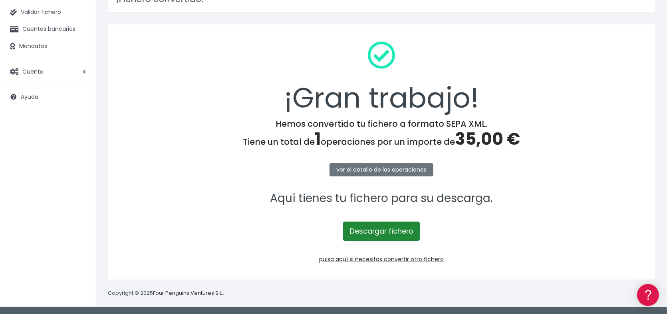 Image resolution: width=667 pixels, height=314 pixels. Describe the element at coordinates (80, 210) in the screenshot. I see `a: API` at that location.